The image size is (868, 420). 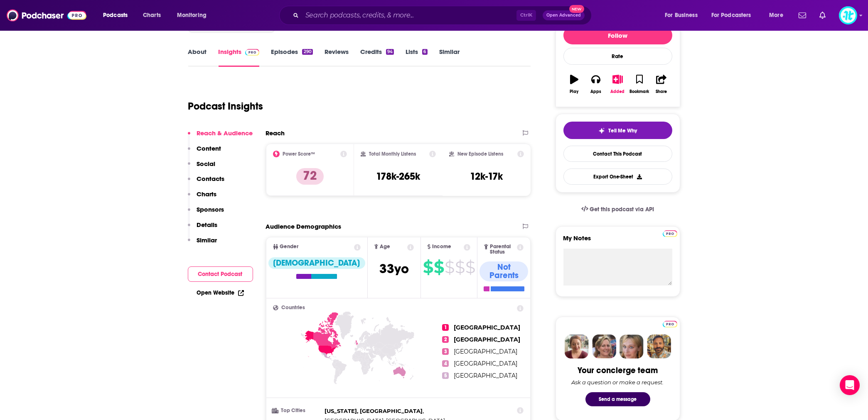 What do you see at coordinates (211, 179) in the screenshot?
I see `p: Contacts` at bounding box center [211, 179].